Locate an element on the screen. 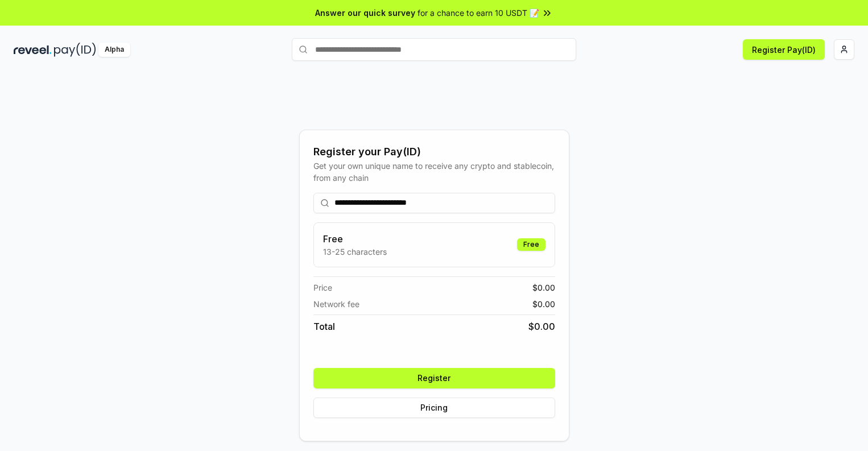 The height and width of the screenshot is (451, 868). div: Alpha is located at coordinates (114, 50).